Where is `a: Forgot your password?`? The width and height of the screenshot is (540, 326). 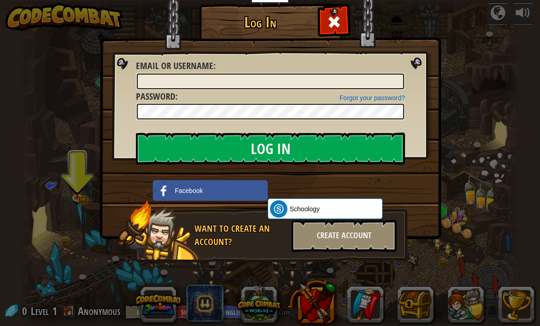 a: Forgot your password? is located at coordinates (372, 98).